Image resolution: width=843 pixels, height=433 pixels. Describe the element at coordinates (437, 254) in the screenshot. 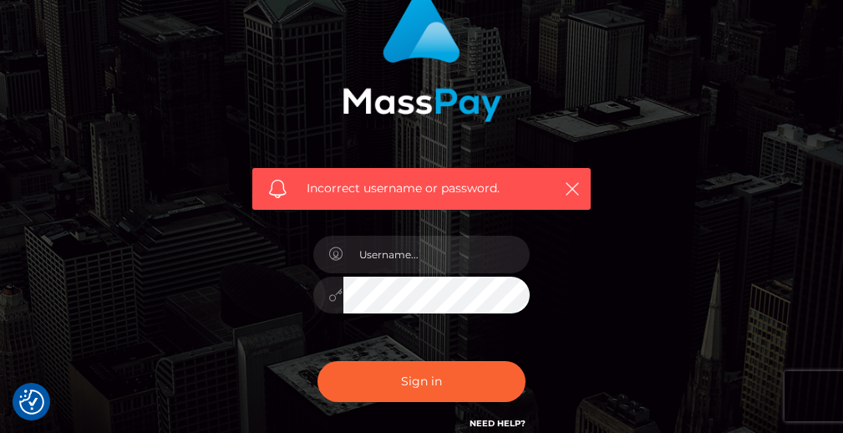

I see `input: Username...` at that location.